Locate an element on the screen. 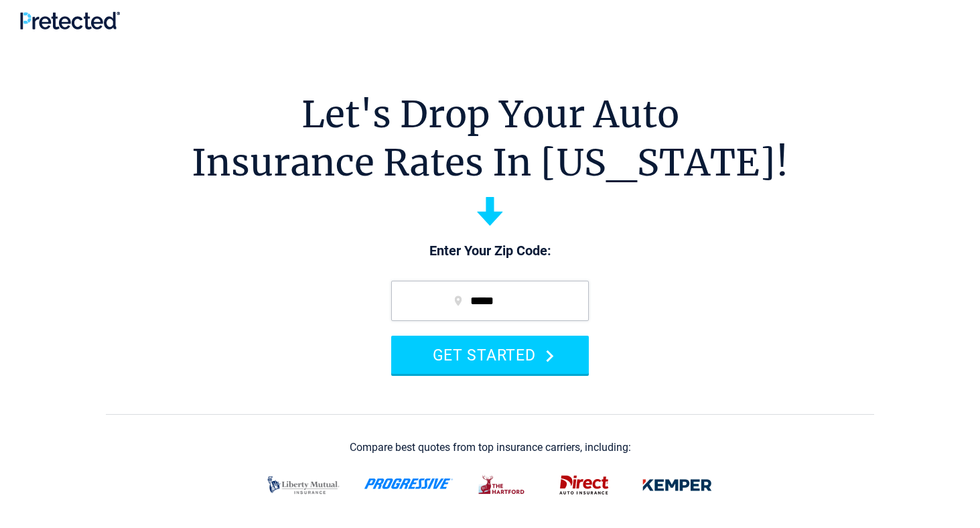  img: liberty is located at coordinates (303, 485).